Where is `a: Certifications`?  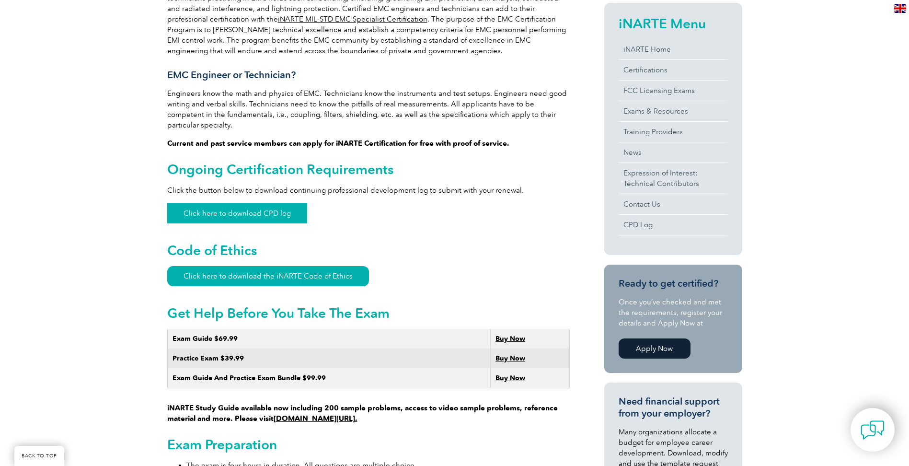 a: Certifications is located at coordinates (674, 70).